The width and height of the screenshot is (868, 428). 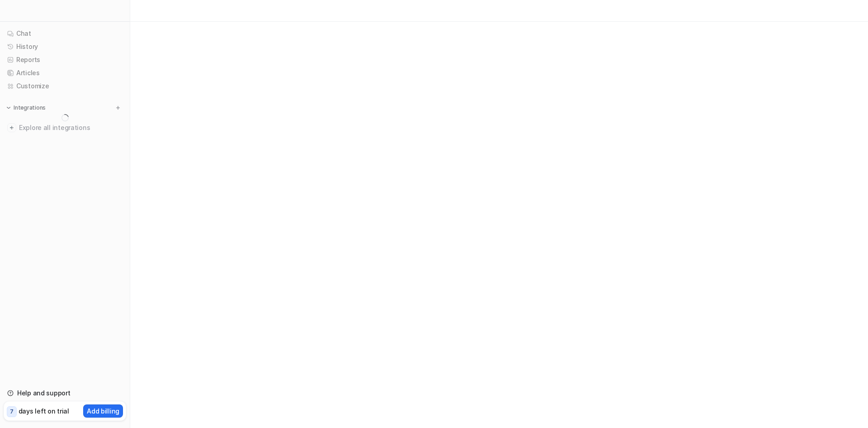 What do you see at coordinates (118, 107) in the screenshot?
I see `img: menu_add.svg` at bounding box center [118, 107].